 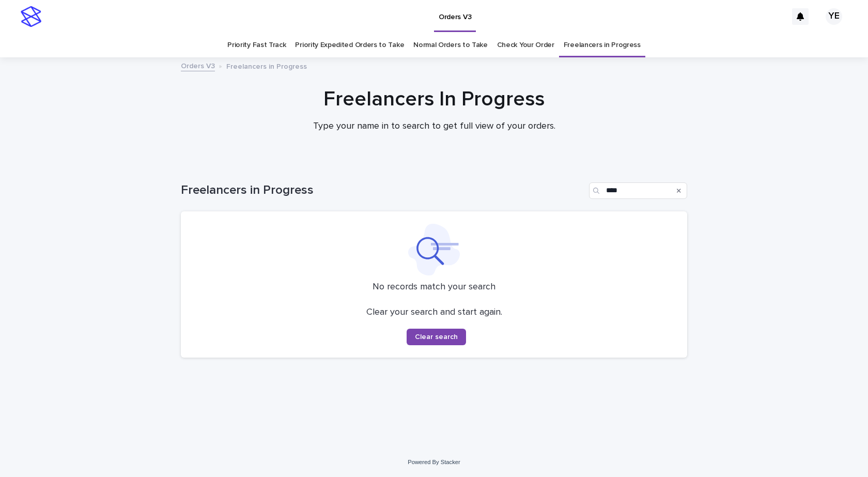 I want to click on div: Search, so click(x=638, y=190).